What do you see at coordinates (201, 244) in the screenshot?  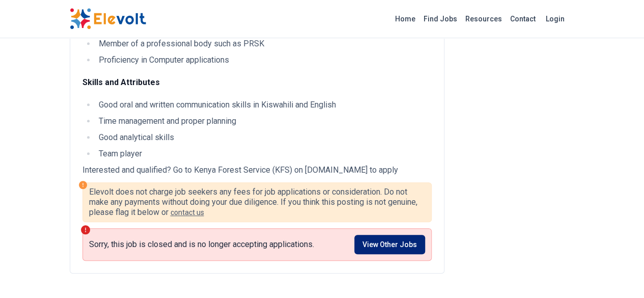 I see `p: Sorry, this job is closed and is no longer accepting applications.` at bounding box center [201, 244].